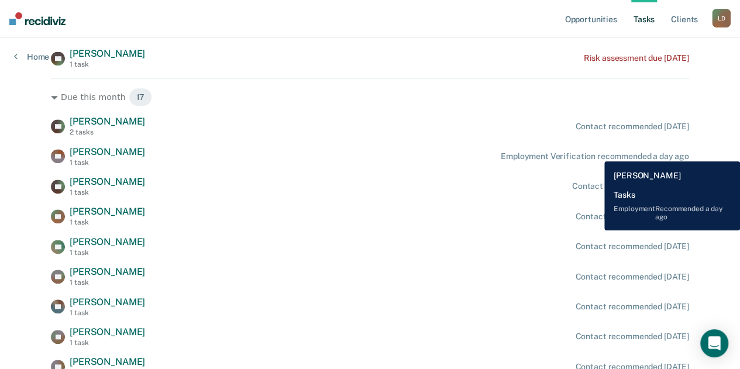 This screenshot has height=369, width=740. Describe the element at coordinates (630, 186) in the screenshot. I see `div: Contact recommended in a day` at that location.